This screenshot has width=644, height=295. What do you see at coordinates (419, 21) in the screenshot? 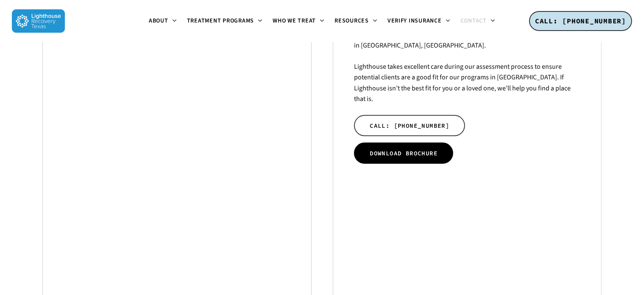
I see `a: Verify Insurance` at bounding box center [419, 21].